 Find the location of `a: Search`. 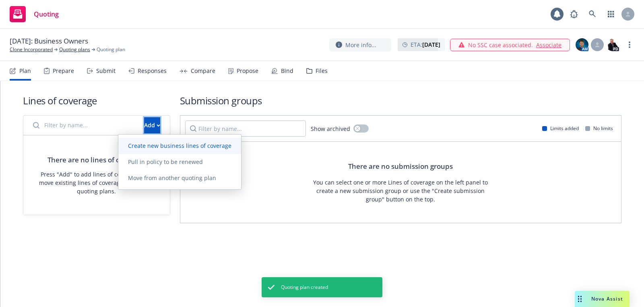

a: Search is located at coordinates (593, 14).